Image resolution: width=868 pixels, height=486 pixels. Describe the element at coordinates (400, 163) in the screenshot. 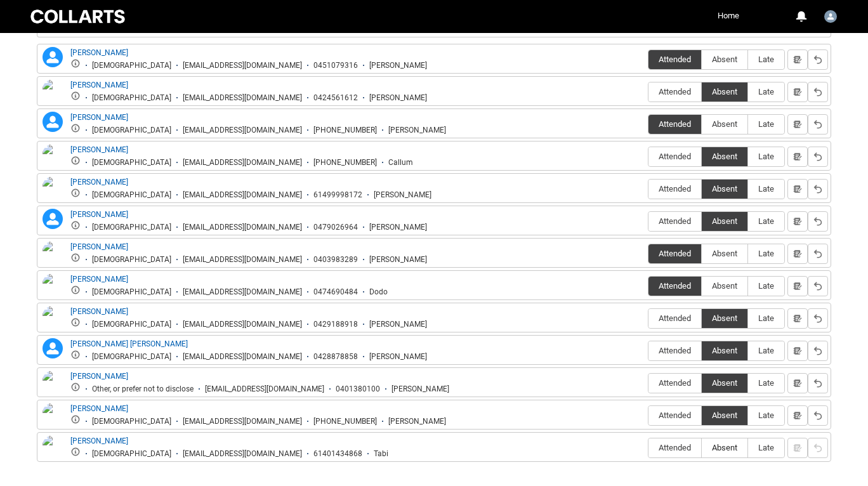

I see `div: Callum` at that location.